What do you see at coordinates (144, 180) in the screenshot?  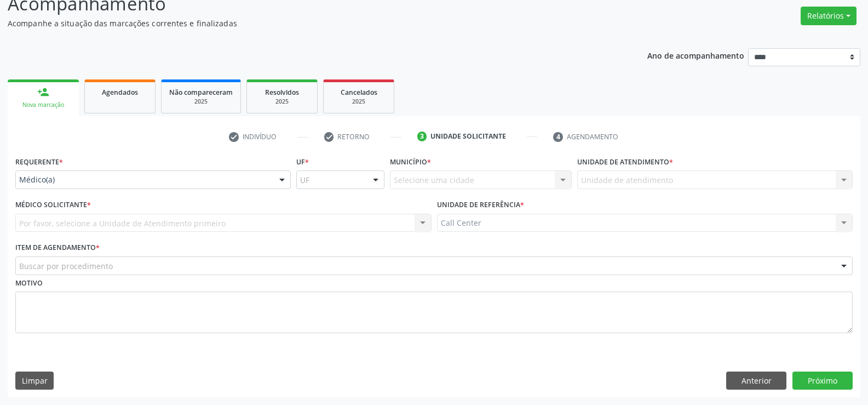 I see `span: Médico(a)` at bounding box center [144, 180].